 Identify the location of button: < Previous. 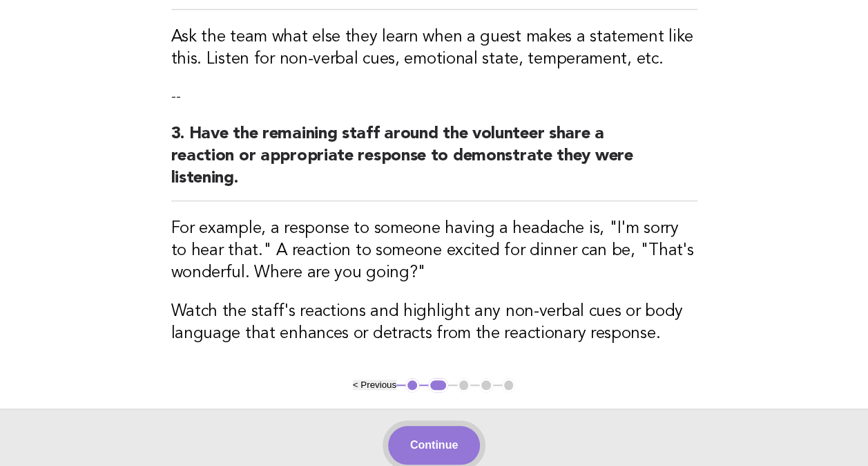
(375, 385).